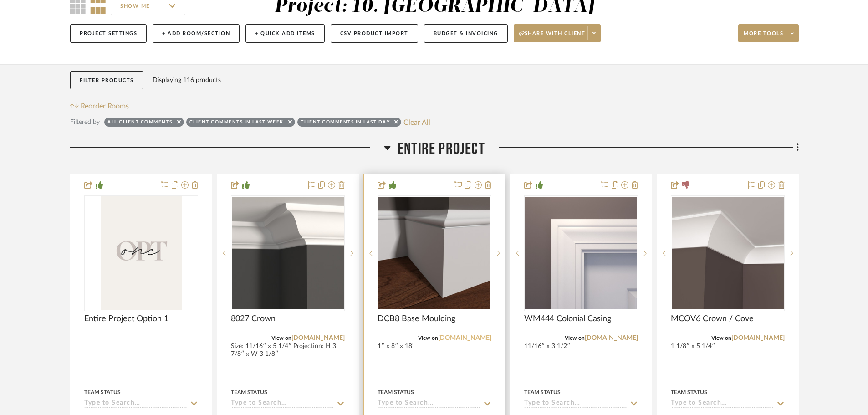  What do you see at coordinates (553, 37) in the screenshot?
I see `span: Share with client` at bounding box center [553, 37].